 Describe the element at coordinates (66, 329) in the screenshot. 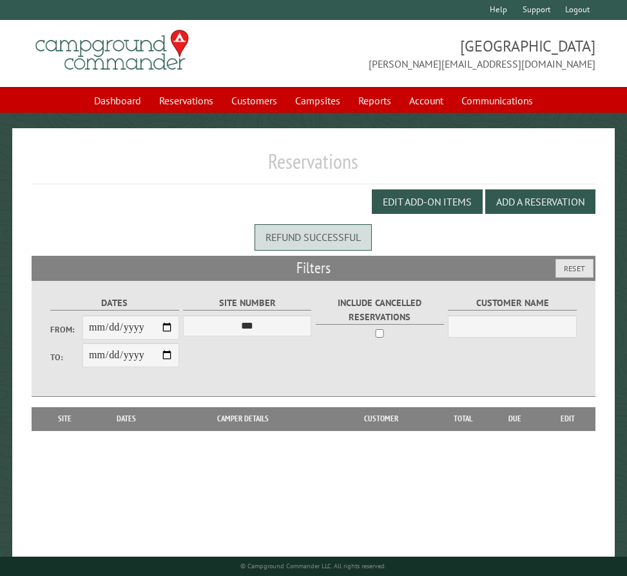

I see `label: From:` at that location.